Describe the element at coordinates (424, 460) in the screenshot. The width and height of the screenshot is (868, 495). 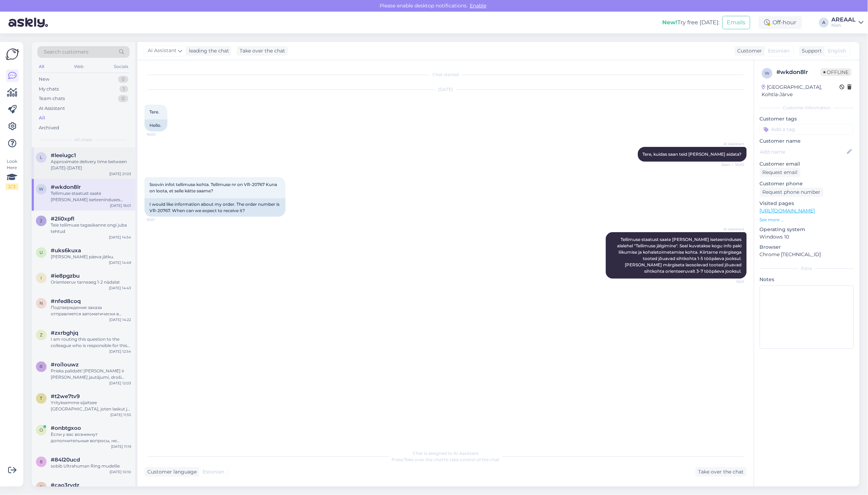
I see `i: 'Take over the chat'` at that location.